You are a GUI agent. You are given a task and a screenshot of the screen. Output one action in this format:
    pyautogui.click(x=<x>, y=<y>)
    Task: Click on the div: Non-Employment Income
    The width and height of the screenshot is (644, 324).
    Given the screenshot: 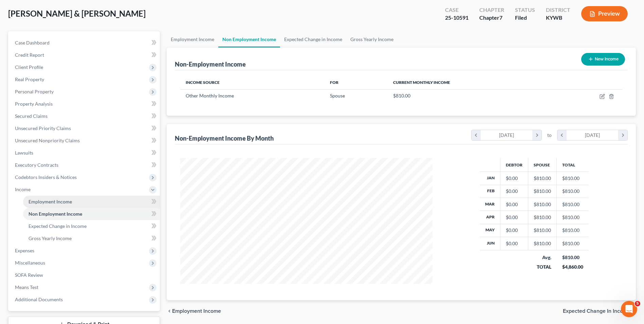 What is the action you would take?
    pyautogui.click(x=211, y=64)
    